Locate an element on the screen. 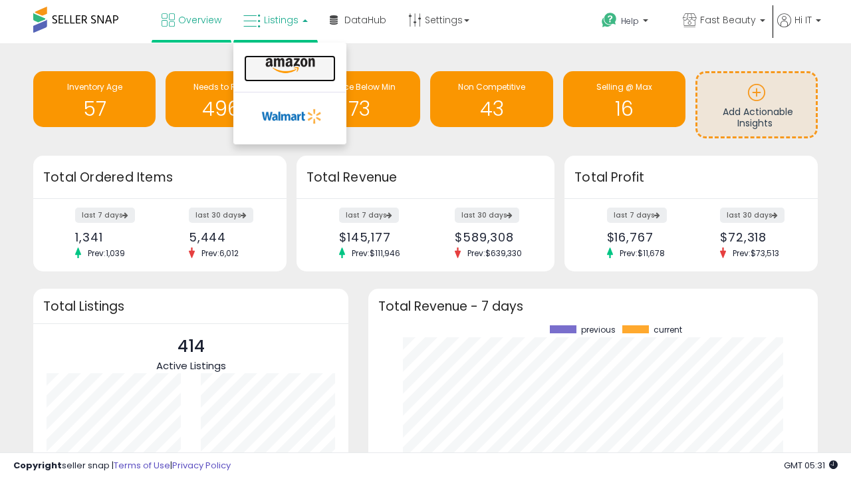 The height and width of the screenshot is (479, 851). div: 1,341 is located at coordinates (112, 237).